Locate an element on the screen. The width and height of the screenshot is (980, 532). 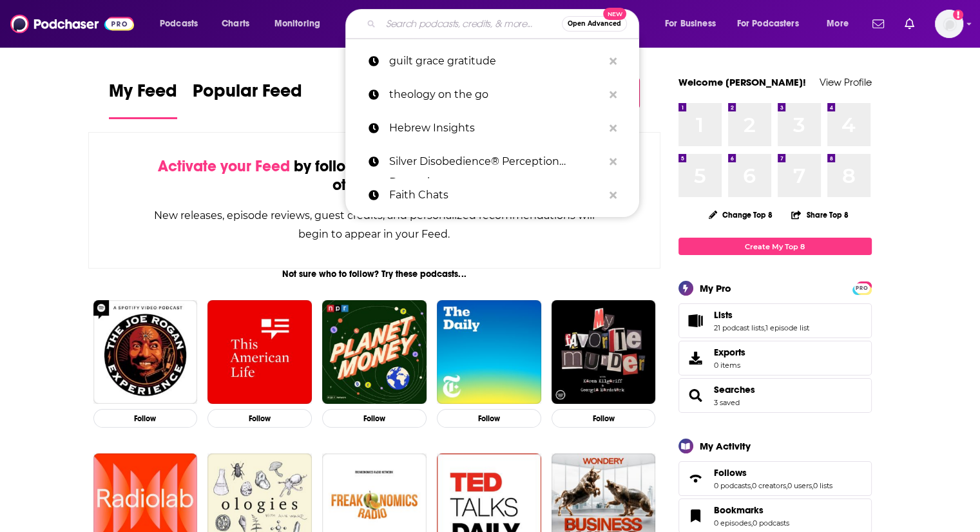
a: The Joe Rogan Experience is located at coordinates (146, 352).